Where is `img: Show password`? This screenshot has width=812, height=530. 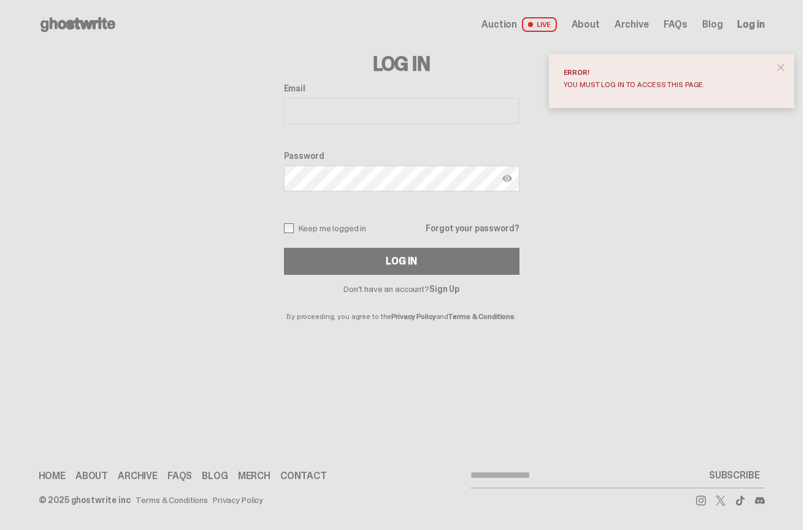
img: Show password is located at coordinates (507, 179).